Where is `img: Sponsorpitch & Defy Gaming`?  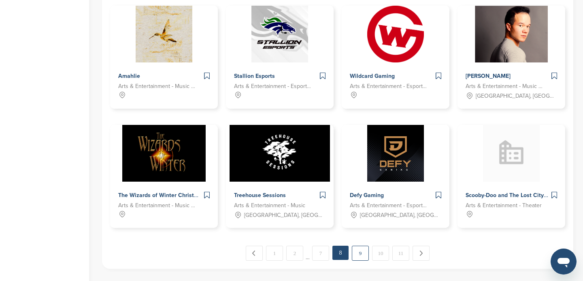 img: Sponsorpitch & Defy Gaming is located at coordinates (396, 153).